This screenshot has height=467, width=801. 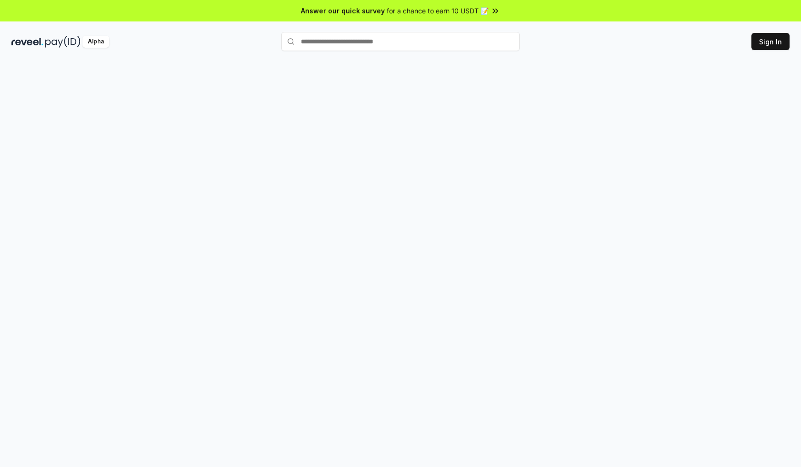 I want to click on img: reveel_dark, so click(x=27, y=41).